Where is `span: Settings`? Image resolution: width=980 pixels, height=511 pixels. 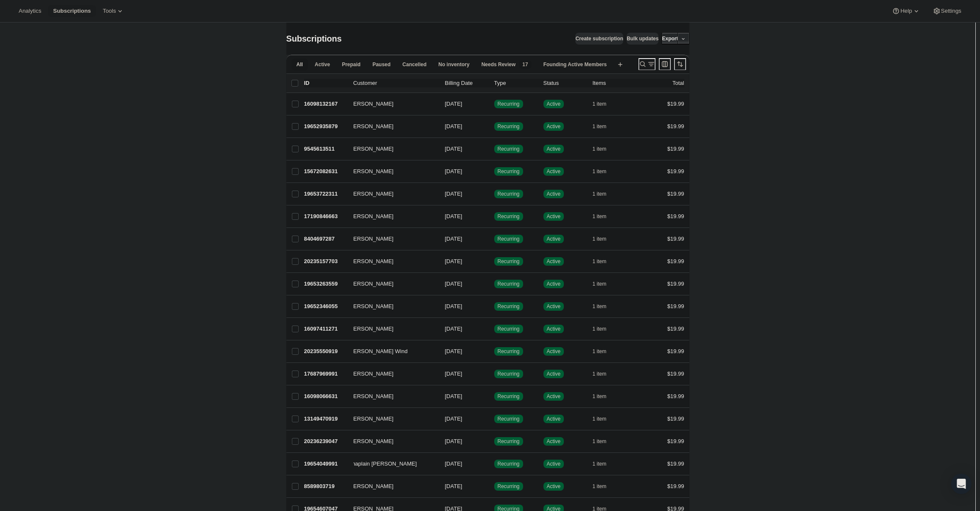 span: Settings is located at coordinates (951, 11).